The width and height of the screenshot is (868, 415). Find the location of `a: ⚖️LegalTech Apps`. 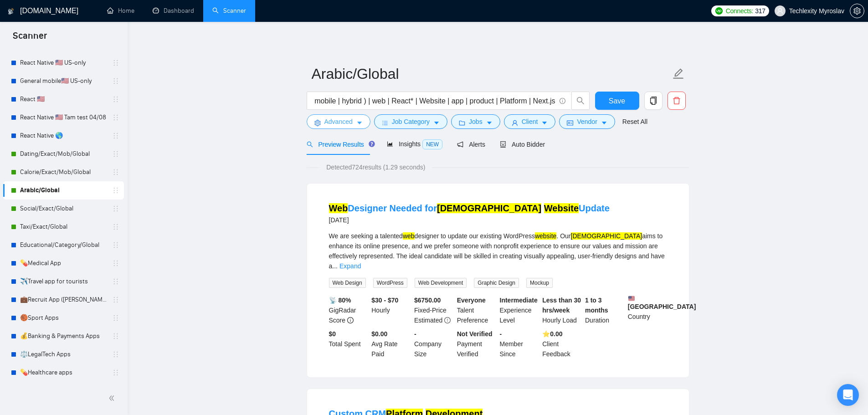

a: ⚖️LegalTech Apps is located at coordinates (64, 355).